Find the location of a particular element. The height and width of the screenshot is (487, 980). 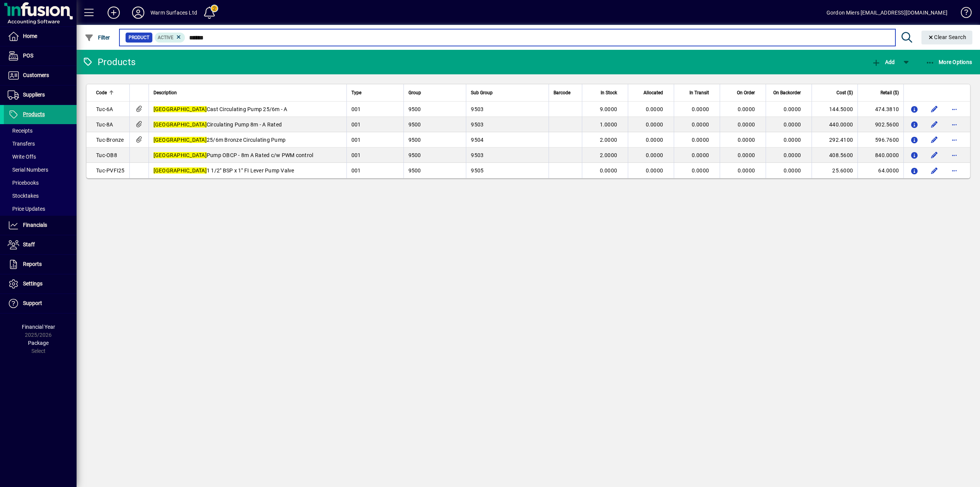

span: Cost ($) is located at coordinates (844, 92).